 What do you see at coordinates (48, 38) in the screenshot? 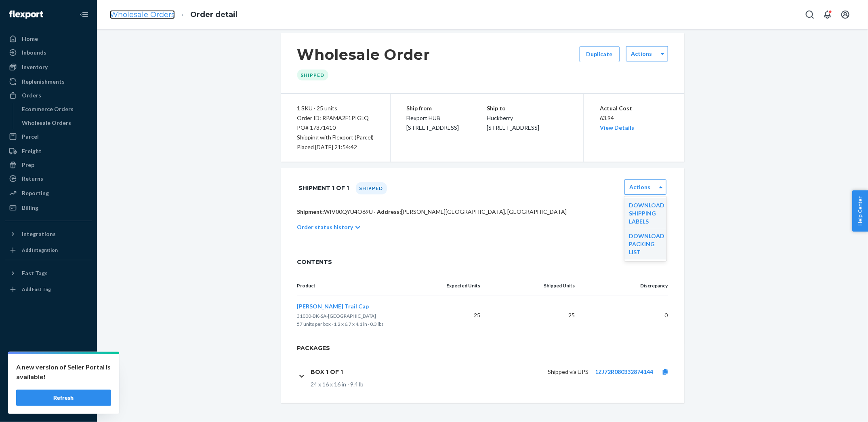
I see `a: Home` at bounding box center [48, 38].